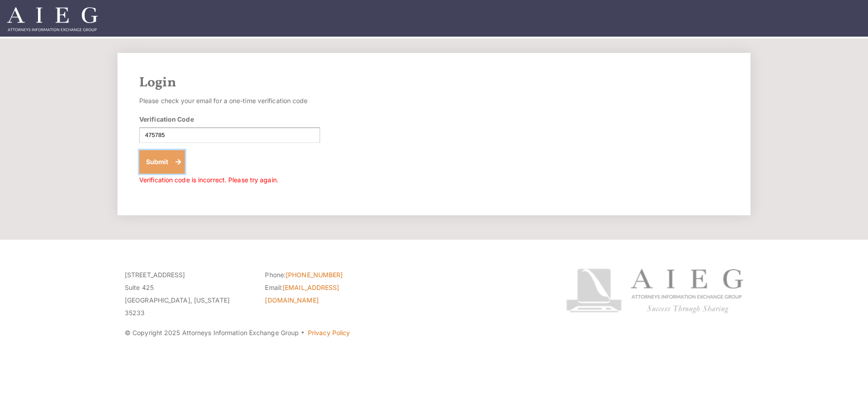  Describe the element at coordinates (328, 333) in the screenshot. I see `p: © Copyright 2025 Attorneys Information Exchange Group` at that location.